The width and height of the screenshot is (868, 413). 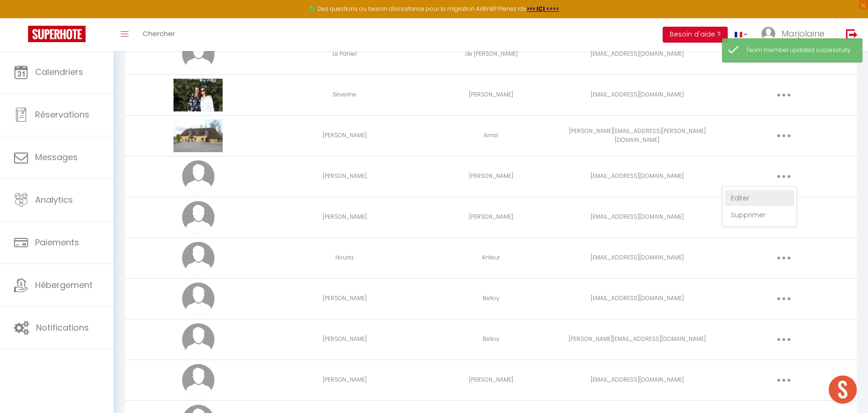 What do you see at coordinates (803, 34) in the screenshot?
I see `span: Marjolaine` at bounding box center [803, 34].